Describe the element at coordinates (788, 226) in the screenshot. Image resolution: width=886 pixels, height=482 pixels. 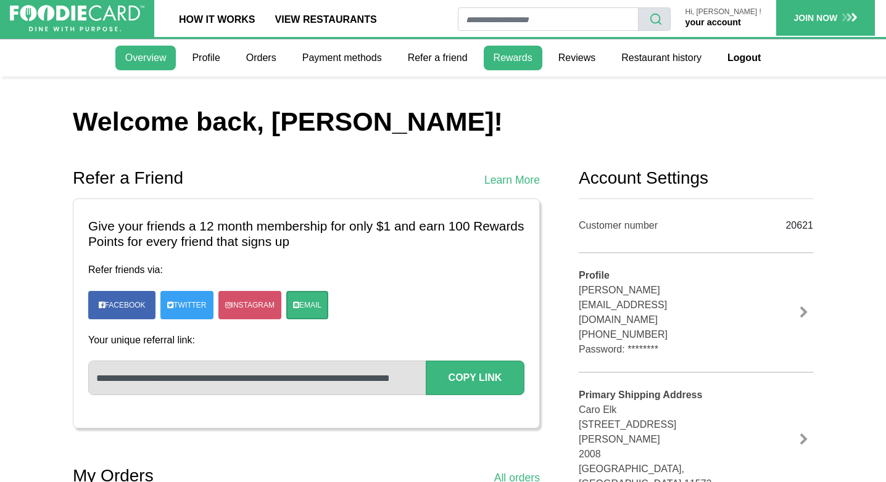
I see `div: 20621` at that location.